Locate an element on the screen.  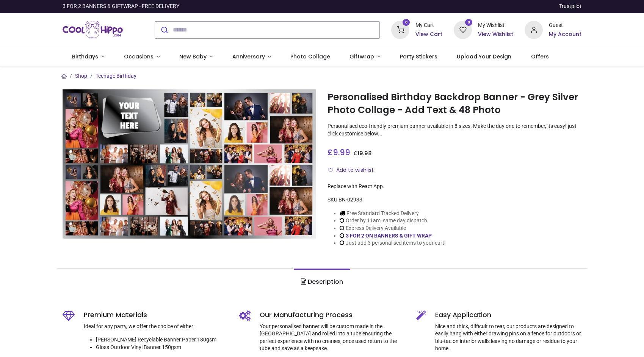
h6: View Wishlist is located at coordinates (496, 34).